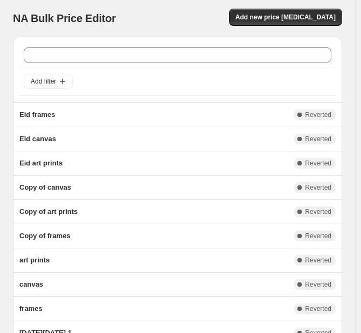  Describe the element at coordinates (43, 81) in the screenshot. I see `span: Add filter` at that location.